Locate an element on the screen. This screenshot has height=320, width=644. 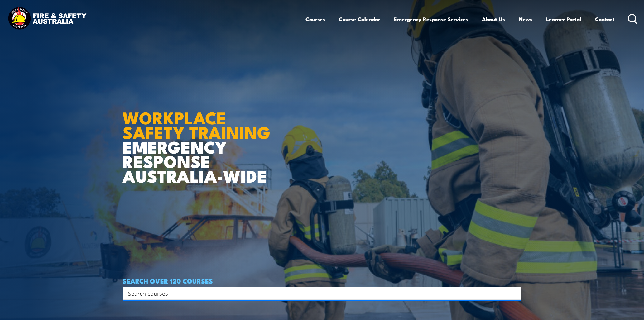
input: Search input is located at coordinates (318, 293).